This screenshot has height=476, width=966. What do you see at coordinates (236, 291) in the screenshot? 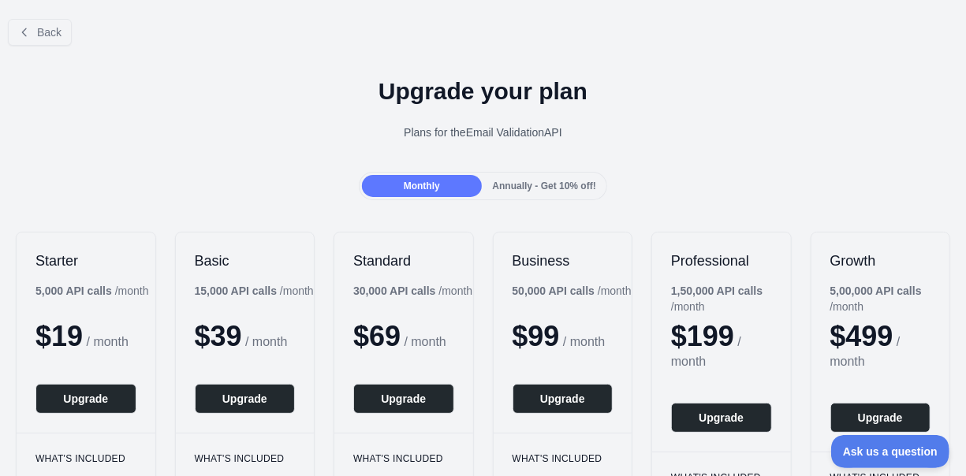
I see `b: 15,000 API calls` at bounding box center [236, 291].